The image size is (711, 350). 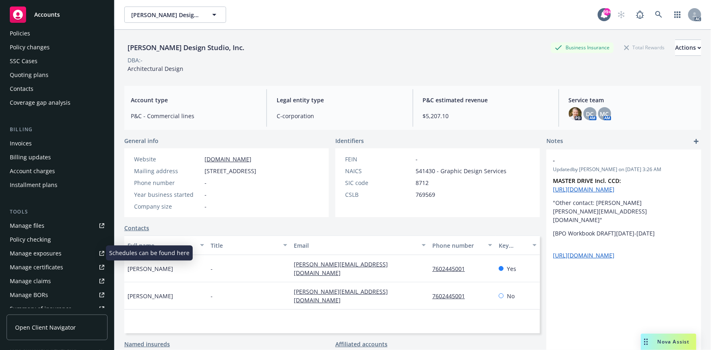 I want to click on span: Notes, so click(x=554, y=141).